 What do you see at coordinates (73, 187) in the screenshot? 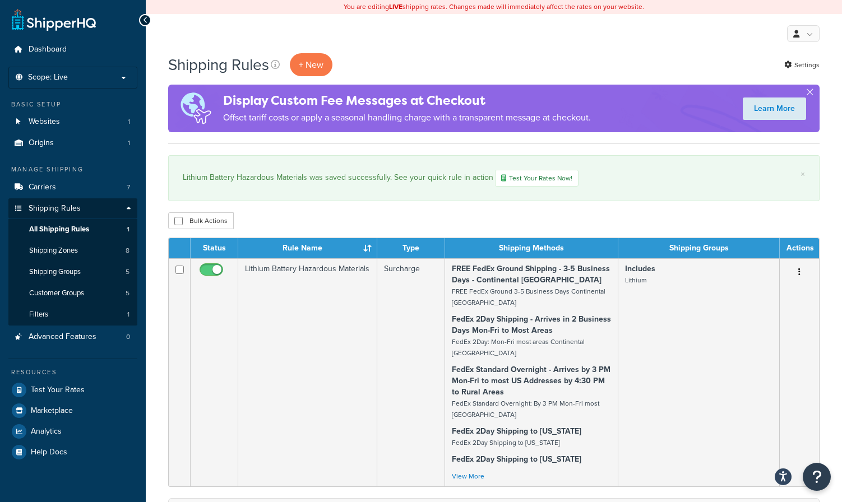
I see `a: Carriers 7` at bounding box center [73, 187].